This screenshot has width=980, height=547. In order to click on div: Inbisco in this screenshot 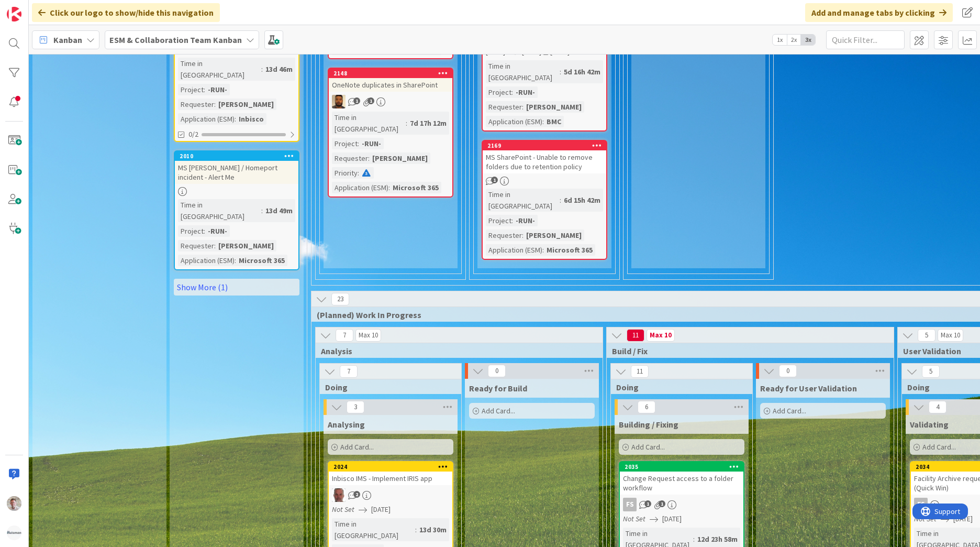, I will do `click(252, 119)`.